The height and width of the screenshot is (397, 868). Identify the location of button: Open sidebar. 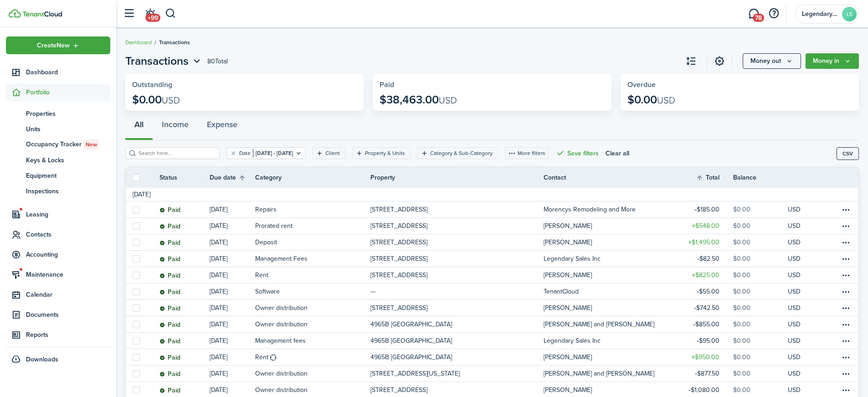
(129, 14).